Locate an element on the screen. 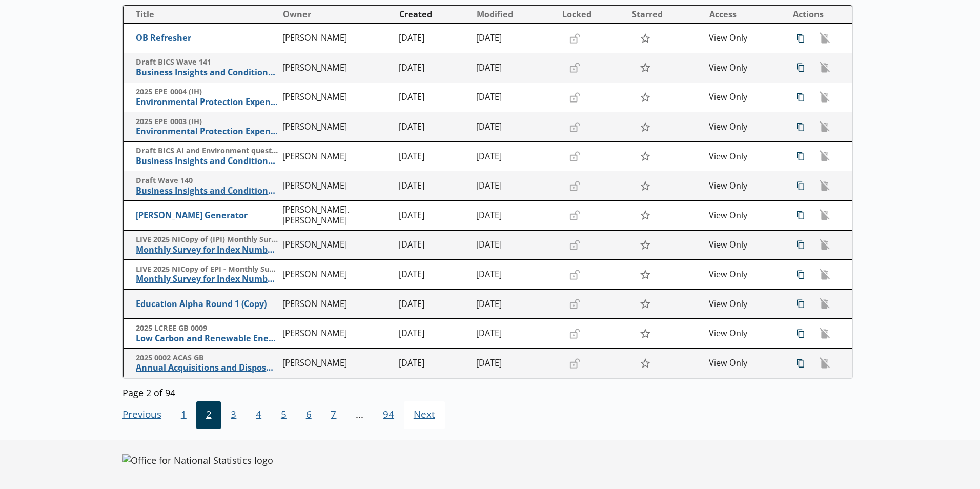 This screenshot has height=489, width=980. span: 2 is located at coordinates (209, 415).